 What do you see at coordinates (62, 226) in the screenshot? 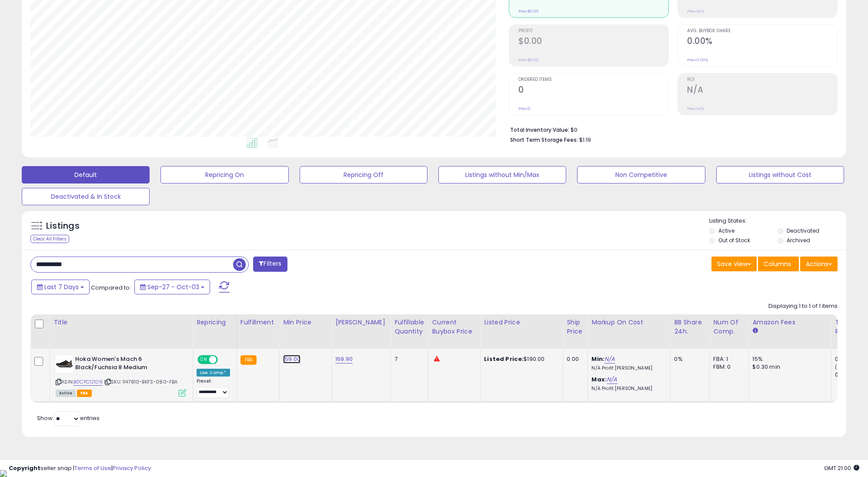
I see `h5: Listings` at bounding box center [62, 226].